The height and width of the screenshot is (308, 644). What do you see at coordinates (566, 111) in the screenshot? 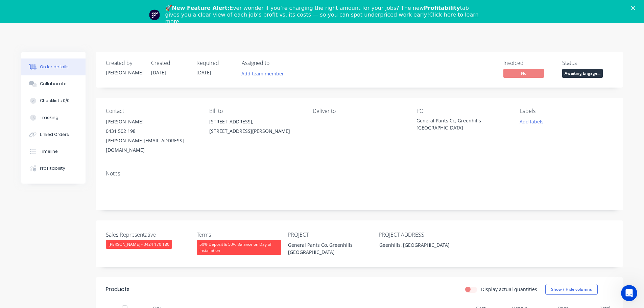
I see `div: Labels` at bounding box center [566, 111].